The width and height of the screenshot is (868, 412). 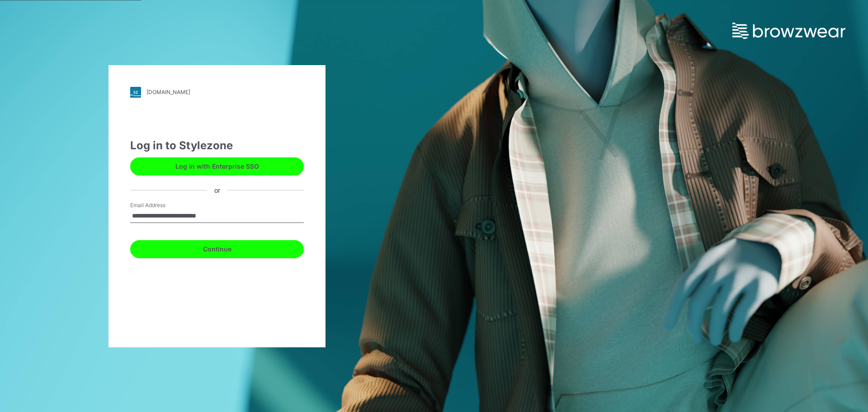 I want to click on div: or, so click(x=217, y=190).